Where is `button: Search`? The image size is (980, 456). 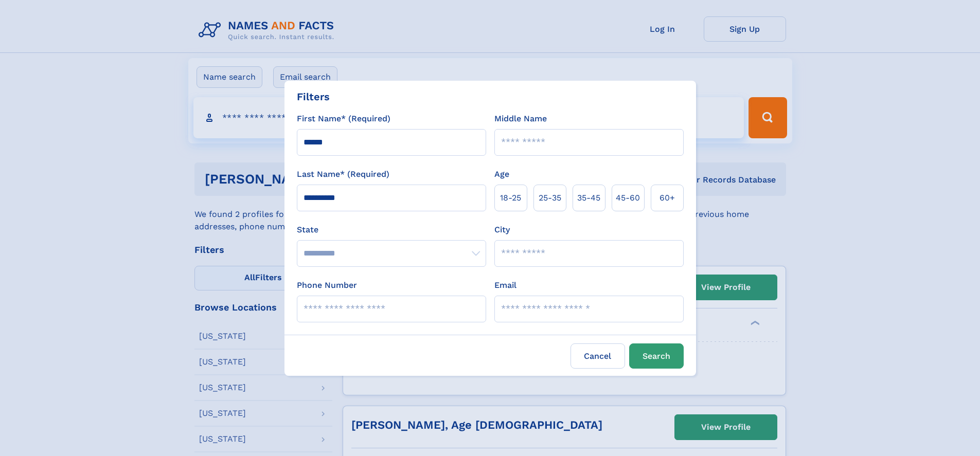 button: Search is located at coordinates (656, 355).